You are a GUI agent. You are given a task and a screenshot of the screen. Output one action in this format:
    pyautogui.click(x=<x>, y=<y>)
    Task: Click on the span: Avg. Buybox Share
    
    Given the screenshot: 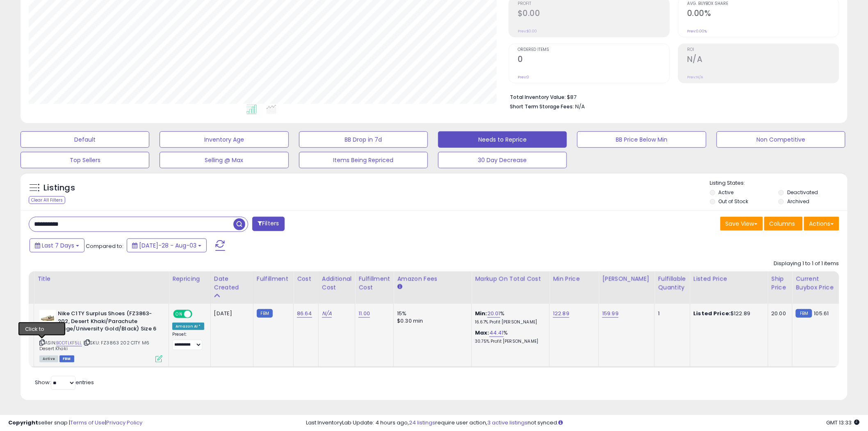 What is the action you would take?
    pyautogui.click(x=763, y=4)
    